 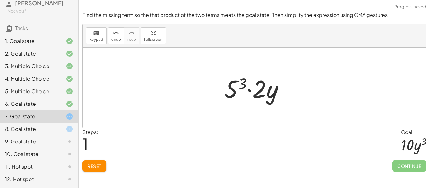 I want to click on span: keypad, so click(x=96, y=40).